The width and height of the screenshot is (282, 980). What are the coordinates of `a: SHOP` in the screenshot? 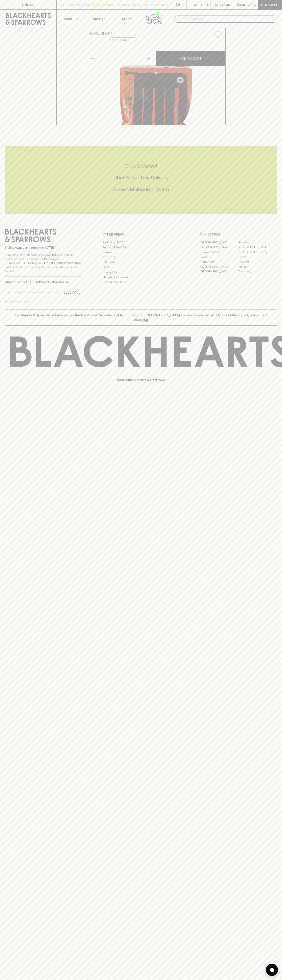 It's located at (105, 34).